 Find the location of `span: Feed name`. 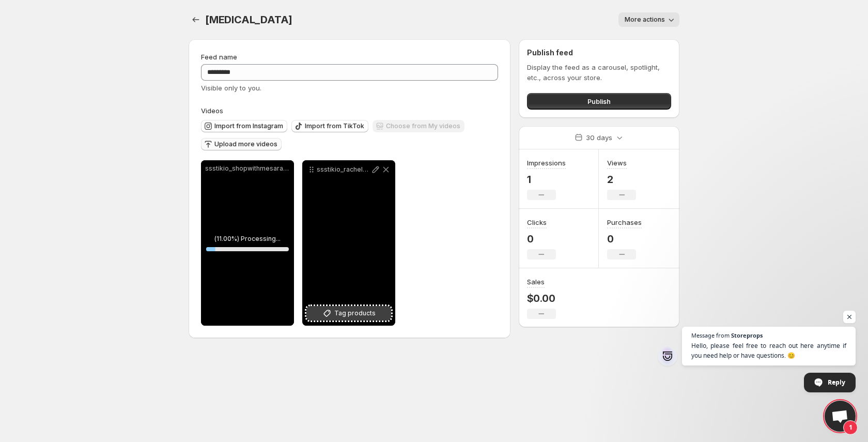

span: Feed name is located at coordinates (219, 57).